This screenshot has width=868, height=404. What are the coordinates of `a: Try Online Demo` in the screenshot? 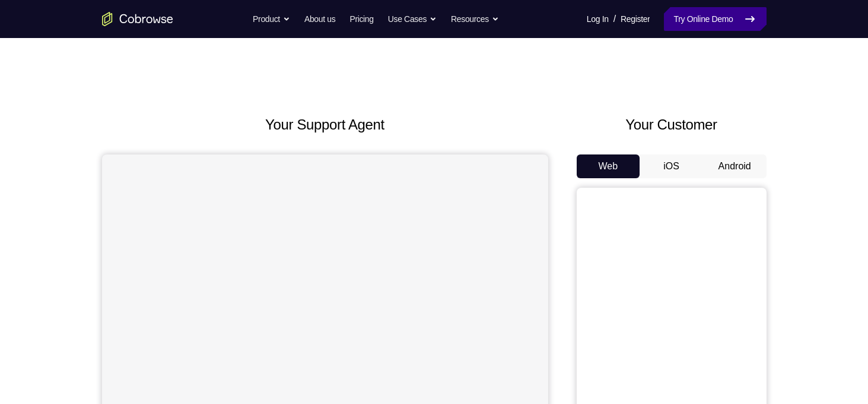 It's located at (715, 19).